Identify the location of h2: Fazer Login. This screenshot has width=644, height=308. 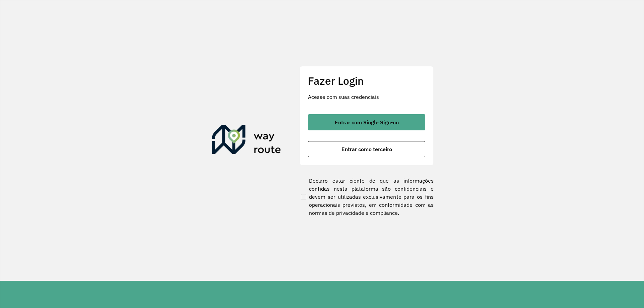
(367, 81).